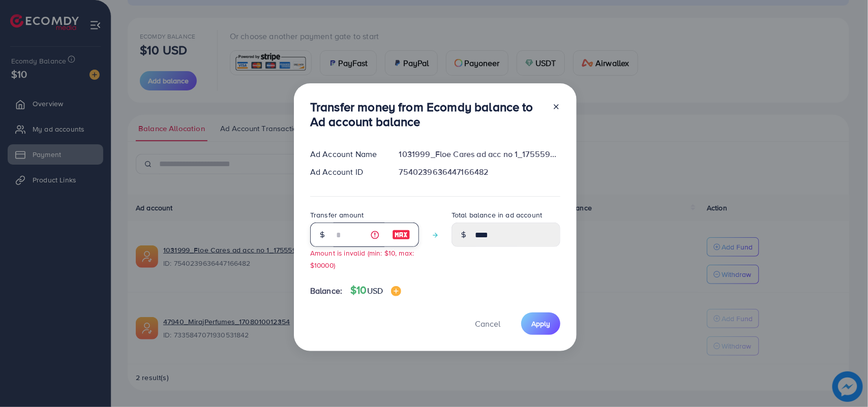 The width and height of the screenshot is (868, 407). I want to click on small: Amount is invalid (min: $10, max: $10000), so click(363, 259).